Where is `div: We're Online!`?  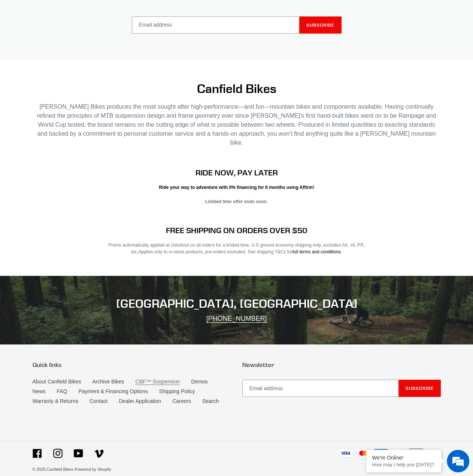 div: We're Online! is located at coordinates (403, 457).